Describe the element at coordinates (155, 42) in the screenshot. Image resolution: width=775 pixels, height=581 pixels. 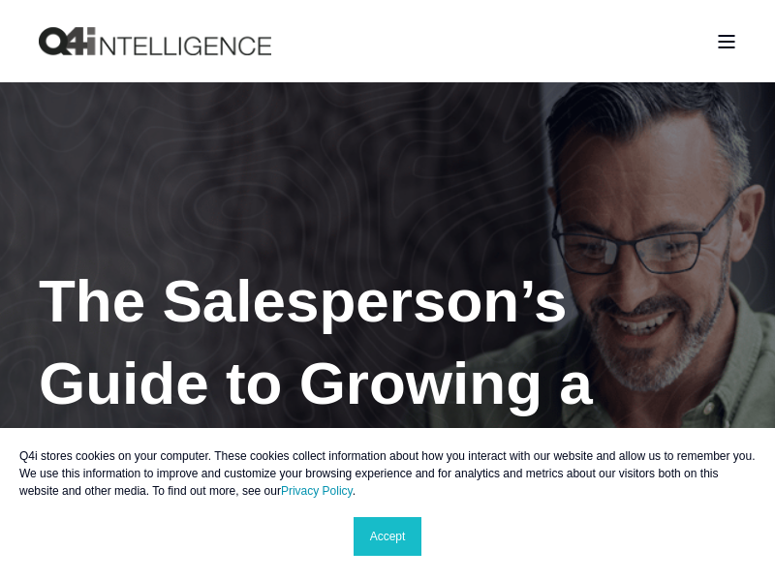
I see `a: Back to Home` at that location.